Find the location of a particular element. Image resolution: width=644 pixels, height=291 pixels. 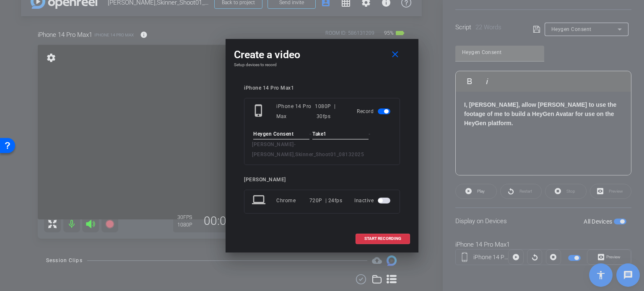

div: iPhone 14 Pro Max is located at coordinates (295, 111).